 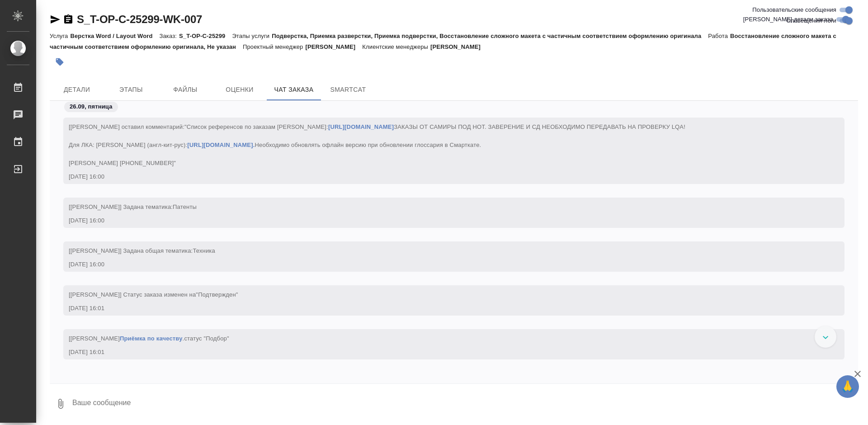 I want to click on p: Работа, so click(x=719, y=36).